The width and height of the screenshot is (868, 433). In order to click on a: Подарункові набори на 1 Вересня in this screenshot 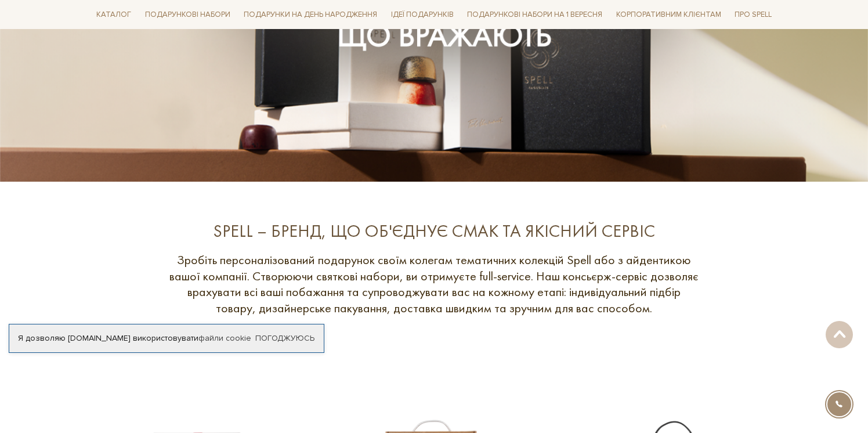, I will do `click(534, 15)`.